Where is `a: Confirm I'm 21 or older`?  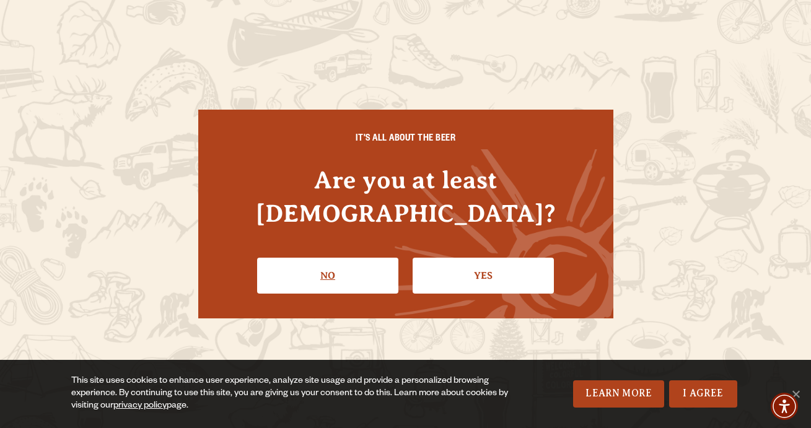
a: Confirm I'm 21 or older is located at coordinates (483, 276).